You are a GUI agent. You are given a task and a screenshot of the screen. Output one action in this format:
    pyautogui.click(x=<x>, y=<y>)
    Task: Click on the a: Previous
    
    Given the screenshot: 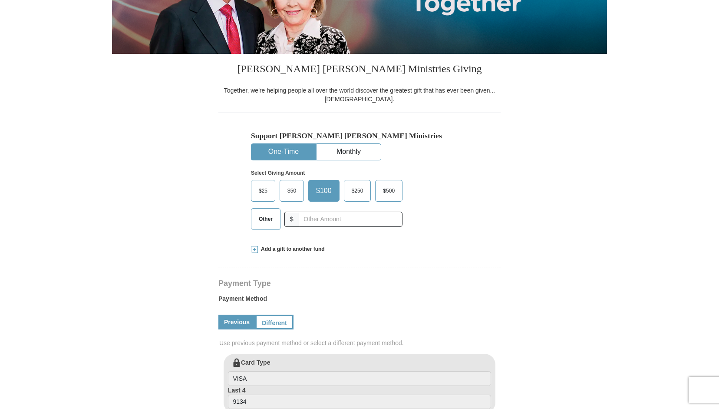 What is the action you would take?
    pyautogui.click(x=237, y=322)
    